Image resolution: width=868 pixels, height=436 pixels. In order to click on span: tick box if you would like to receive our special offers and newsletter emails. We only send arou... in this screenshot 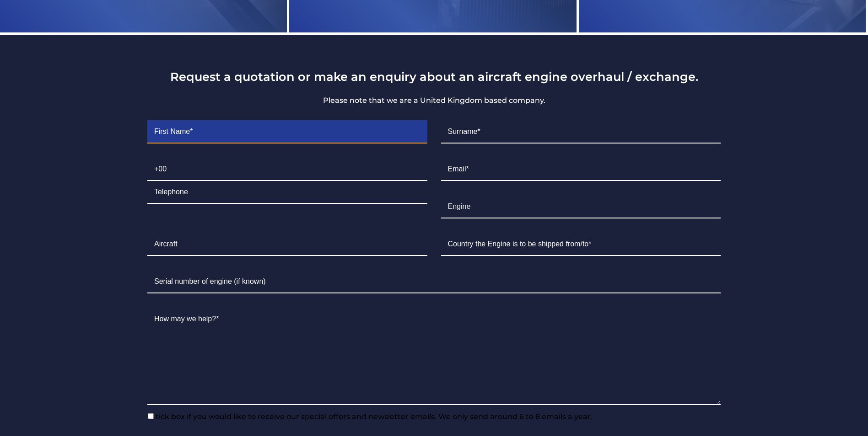, I will do `click(373, 416)`.